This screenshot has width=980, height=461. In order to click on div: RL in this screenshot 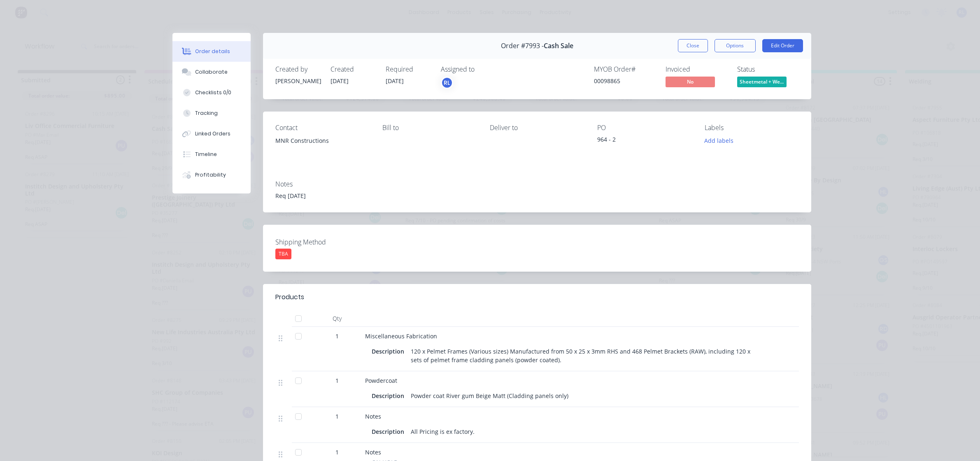, I will do `click(447, 83)`.